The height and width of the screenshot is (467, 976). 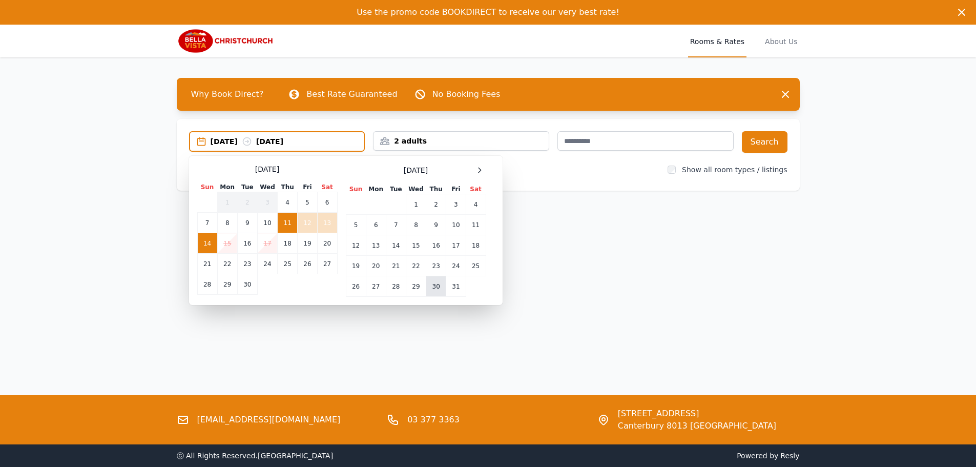 I want to click on span: About Us, so click(x=781, y=41).